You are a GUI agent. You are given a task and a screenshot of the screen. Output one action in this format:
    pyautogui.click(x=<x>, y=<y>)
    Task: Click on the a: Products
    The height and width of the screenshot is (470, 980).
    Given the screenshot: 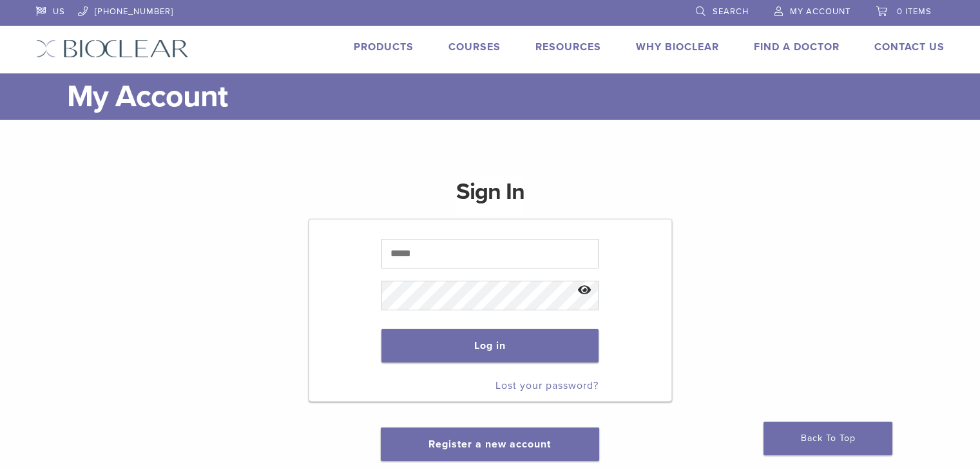 What is the action you would take?
    pyautogui.click(x=383, y=47)
    